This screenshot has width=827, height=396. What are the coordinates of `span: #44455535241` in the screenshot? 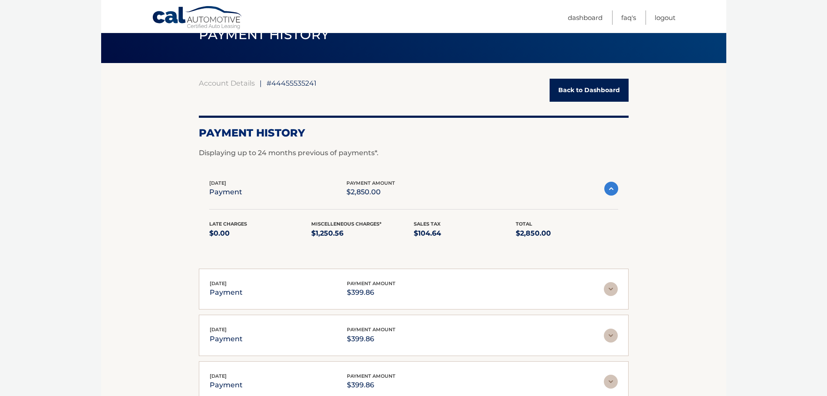 It's located at (291, 83).